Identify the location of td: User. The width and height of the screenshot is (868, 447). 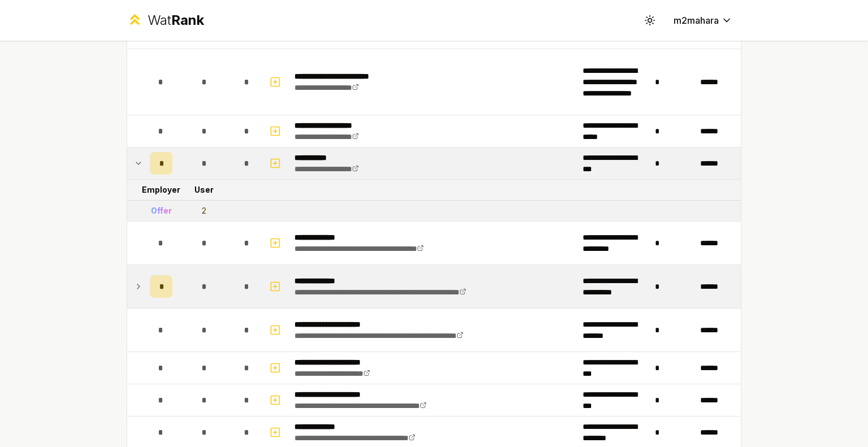
(204, 190).